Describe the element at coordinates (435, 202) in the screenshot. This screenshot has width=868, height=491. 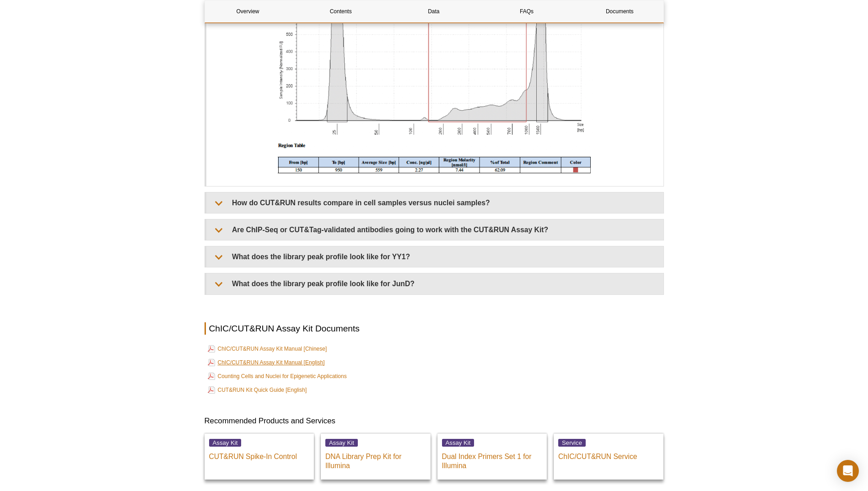
I see `summary: How do CUT&RUN results compare in cell samples versus nuclei samples?` at that location.